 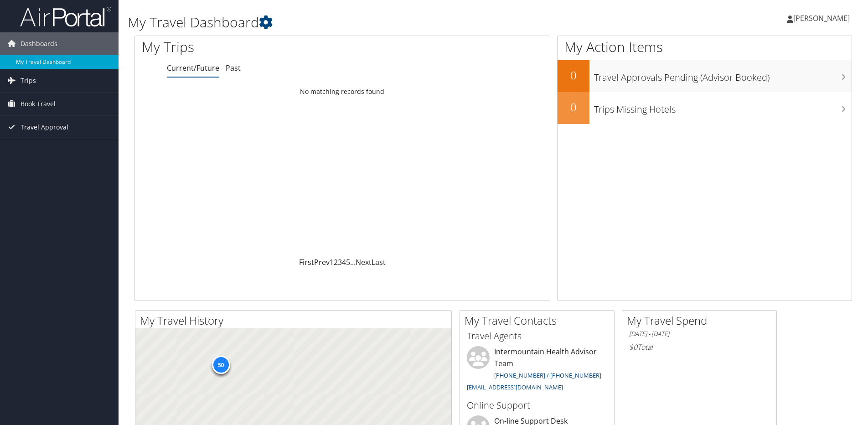 What do you see at coordinates (256, 47) in the screenshot?
I see `h1: My Trips` at bounding box center [256, 47].